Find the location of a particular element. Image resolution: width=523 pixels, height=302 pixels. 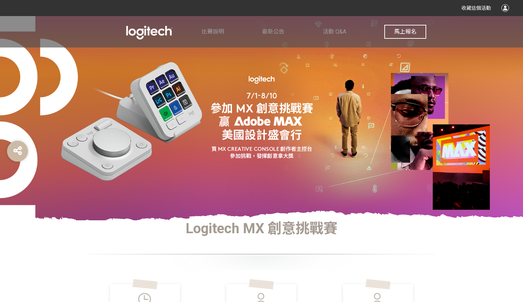

button: 馬上報名 is located at coordinates (406, 32).